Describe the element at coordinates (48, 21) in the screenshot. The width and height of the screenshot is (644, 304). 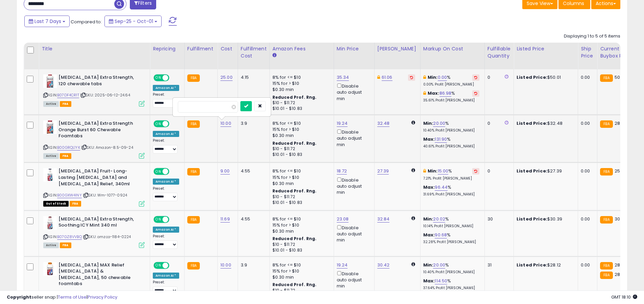
I see `span: Last 7 Days` at that location.